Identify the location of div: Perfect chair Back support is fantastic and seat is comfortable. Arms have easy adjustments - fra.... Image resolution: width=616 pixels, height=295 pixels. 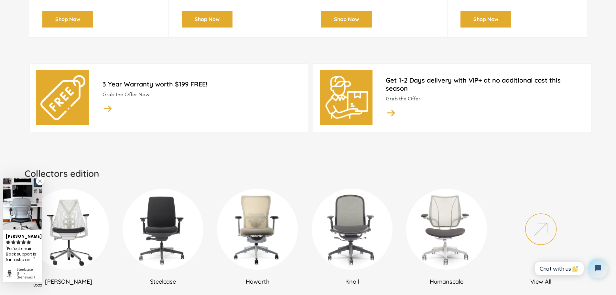
(23, 254).